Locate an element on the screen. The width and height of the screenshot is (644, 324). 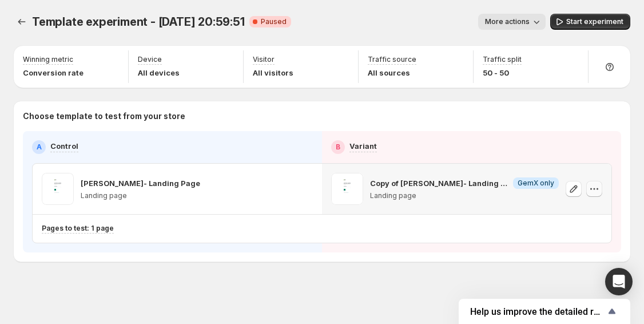
h2: B is located at coordinates (338, 147).